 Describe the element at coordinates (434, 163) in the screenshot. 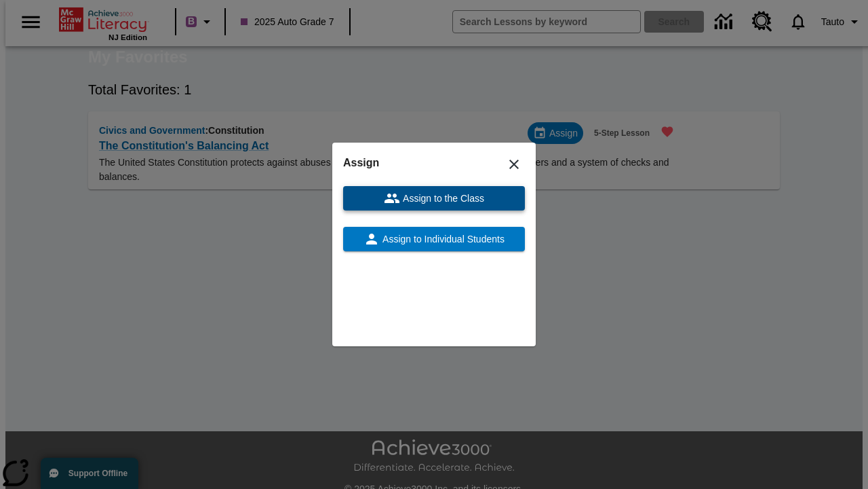

I see `h6: Assign` at that location.